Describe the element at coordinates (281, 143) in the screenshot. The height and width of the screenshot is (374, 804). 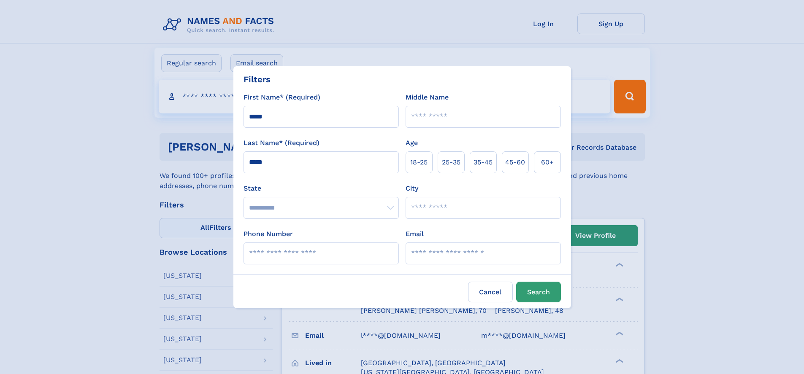
I see `label: Last Name* (Required)` at that location.